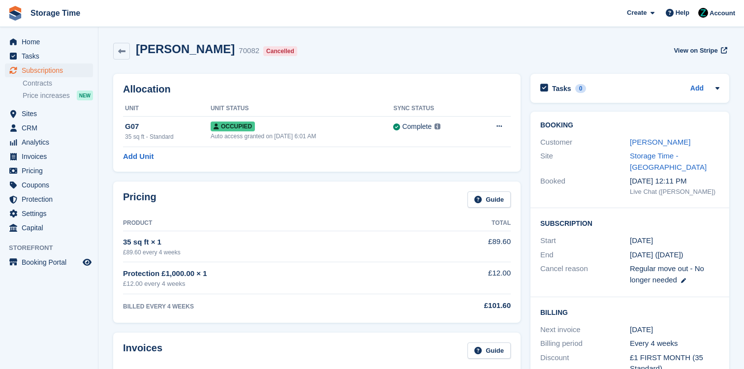  I want to click on div: 70082, so click(249, 51).